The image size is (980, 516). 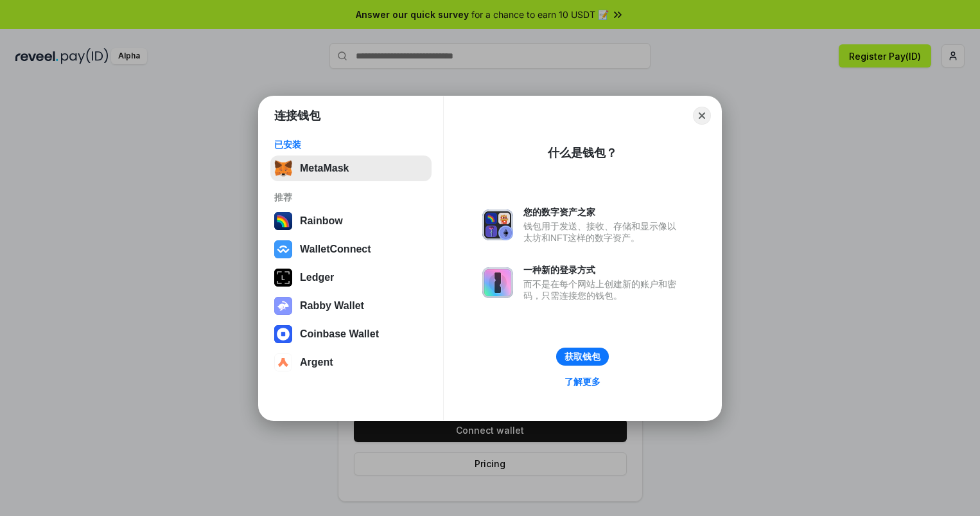 I want to click on a: 了解更多, so click(x=583, y=382).